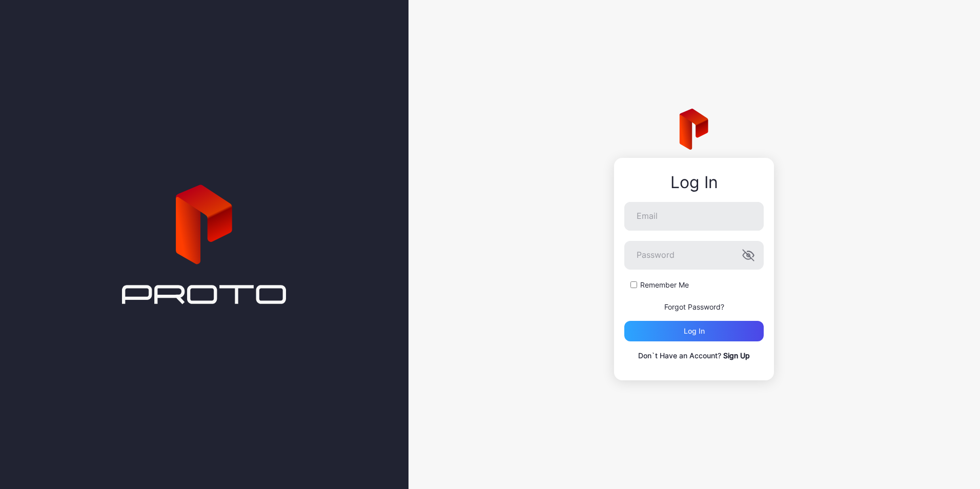 Image resolution: width=980 pixels, height=489 pixels. I want to click on div: Log In, so click(694, 183).